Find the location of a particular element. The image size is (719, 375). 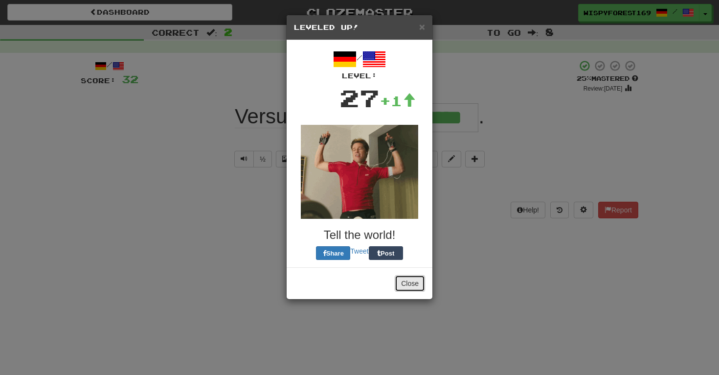

h3: Tell the world! is located at coordinates (359, 235).